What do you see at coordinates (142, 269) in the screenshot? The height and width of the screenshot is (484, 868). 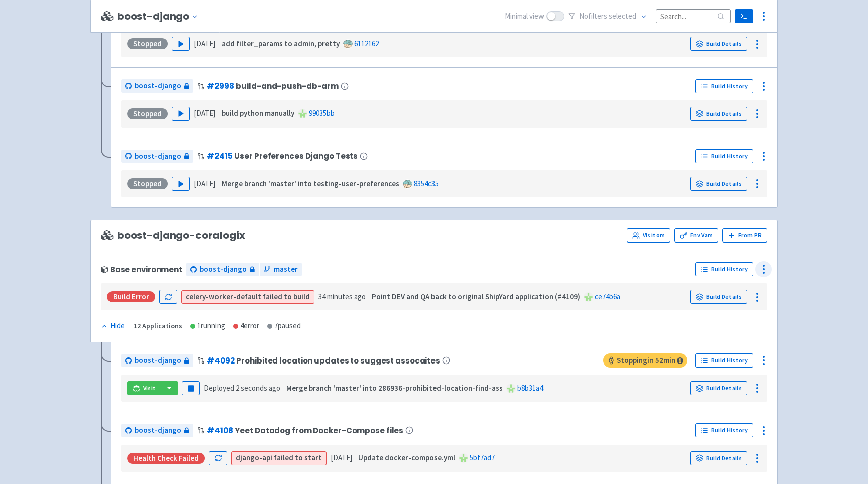 I see `div: Base environment` at bounding box center [142, 269].